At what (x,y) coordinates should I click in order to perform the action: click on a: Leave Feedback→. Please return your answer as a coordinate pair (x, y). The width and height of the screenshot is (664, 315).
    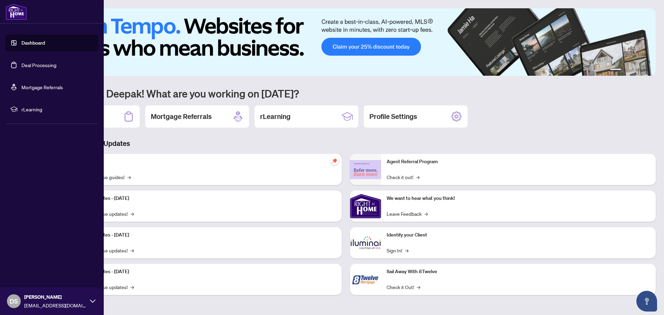
    Looking at the image, I should click on (407, 214).